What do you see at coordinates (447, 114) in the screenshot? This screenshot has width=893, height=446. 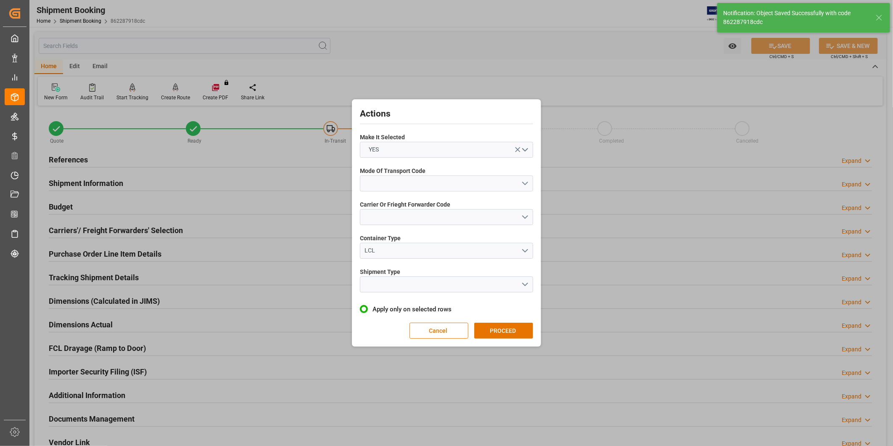 I see `h2: Actions` at bounding box center [447, 114].